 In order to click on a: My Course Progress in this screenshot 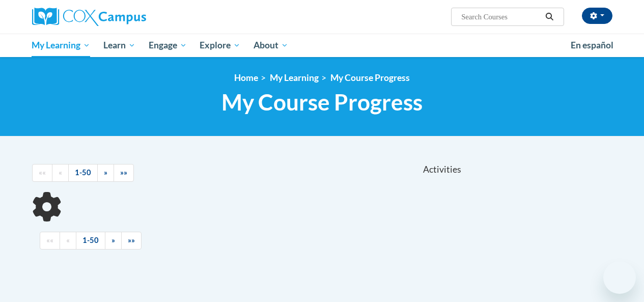, I will do `click(370, 78)`.